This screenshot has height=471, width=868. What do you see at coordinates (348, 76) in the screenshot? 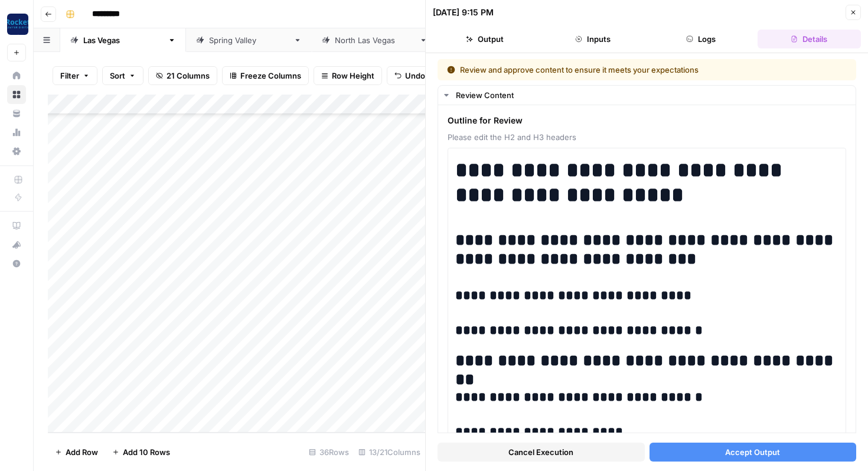
I see `button: Row Height` at bounding box center [348, 76].